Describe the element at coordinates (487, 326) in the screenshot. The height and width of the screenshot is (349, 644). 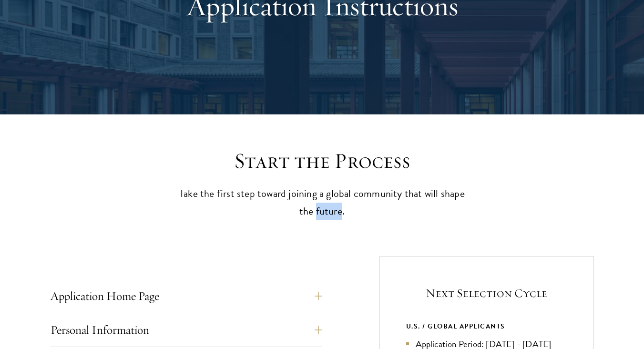
I see `div: U.S. / GLOBAL APPLICANTS` at that location.